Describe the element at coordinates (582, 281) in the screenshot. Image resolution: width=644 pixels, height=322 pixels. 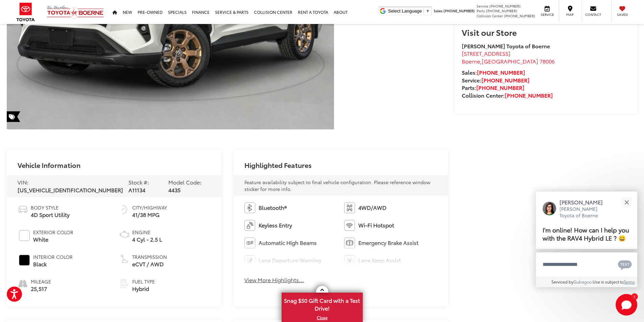
I see `a: Gubagoo.` at that location.